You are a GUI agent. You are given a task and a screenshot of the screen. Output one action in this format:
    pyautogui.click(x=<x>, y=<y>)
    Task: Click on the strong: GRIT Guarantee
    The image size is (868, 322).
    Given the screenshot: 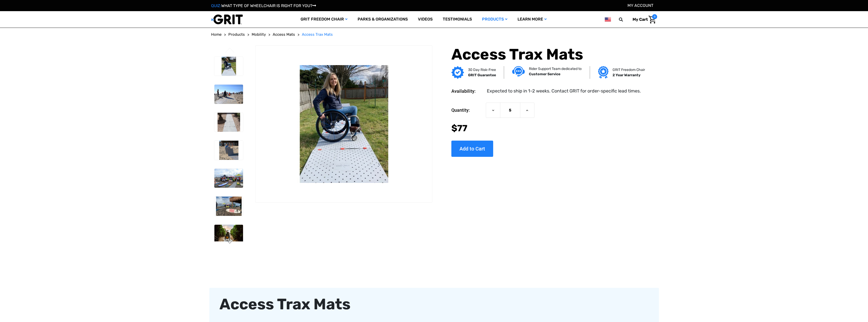 What is the action you would take?
    pyautogui.click(x=482, y=75)
    